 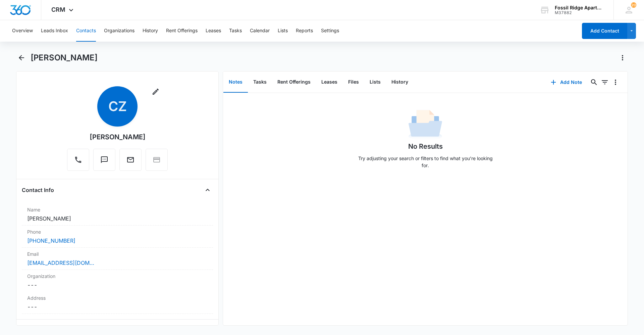 I want to click on button: Filters, so click(x=605, y=82).